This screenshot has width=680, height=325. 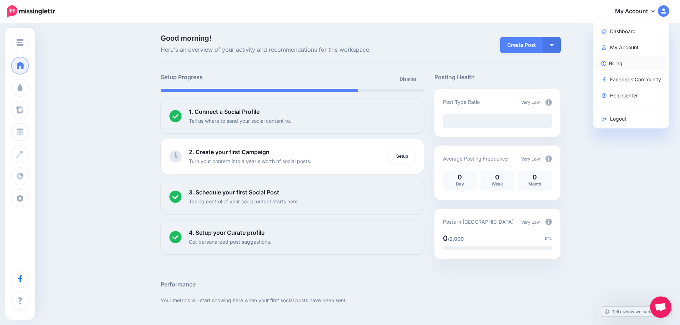 I want to click on img: revenue-blue.png, so click(x=603, y=64).